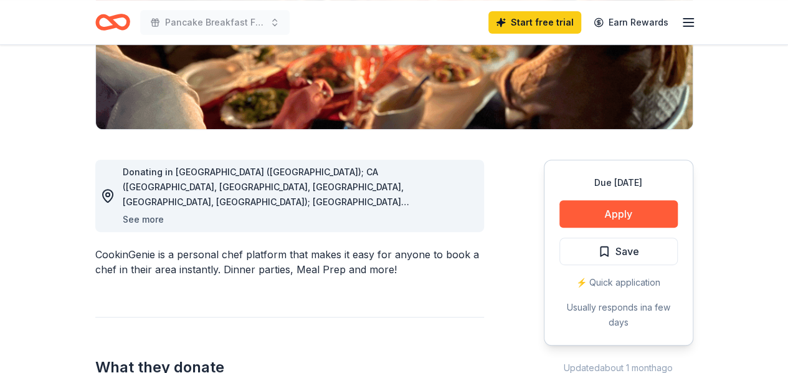  What do you see at coordinates (215, 22) in the screenshot?
I see `span: Pancake Breakfast Fundraiser` at bounding box center [215, 22].